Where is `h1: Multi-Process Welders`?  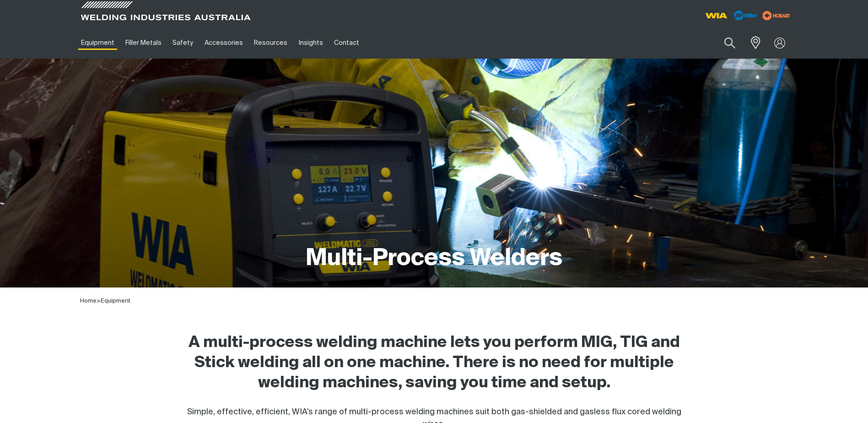 h1: Multi-Process Welders is located at coordinates (434, 259).